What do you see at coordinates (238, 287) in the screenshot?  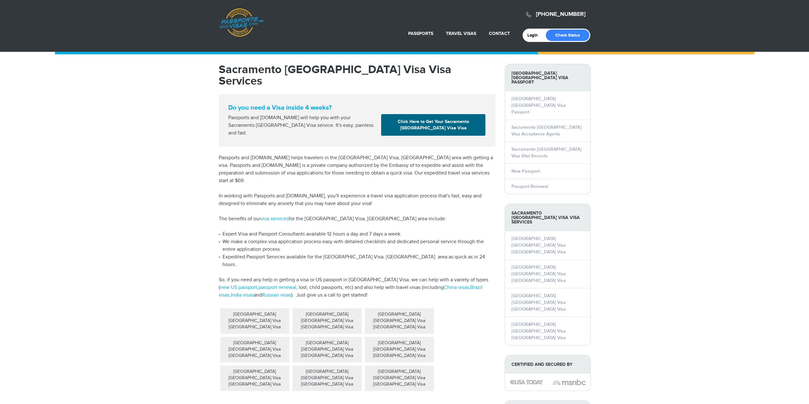 I see `a: new US passport` at bounding box center [238, 287].